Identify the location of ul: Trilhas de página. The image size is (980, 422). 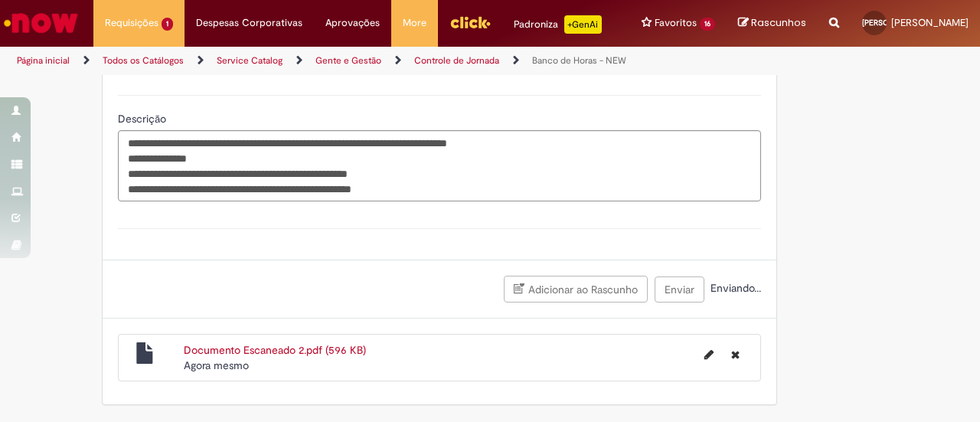
(327, 60).